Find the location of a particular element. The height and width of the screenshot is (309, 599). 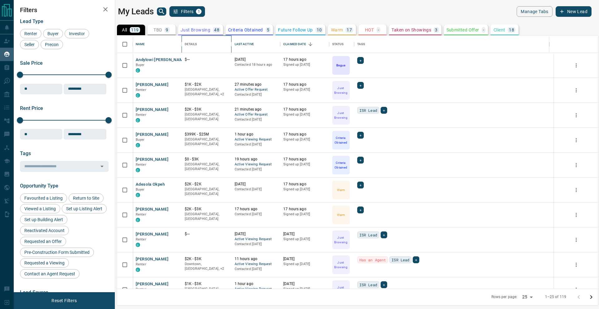

div: Name is located at coordinates (157, 44).